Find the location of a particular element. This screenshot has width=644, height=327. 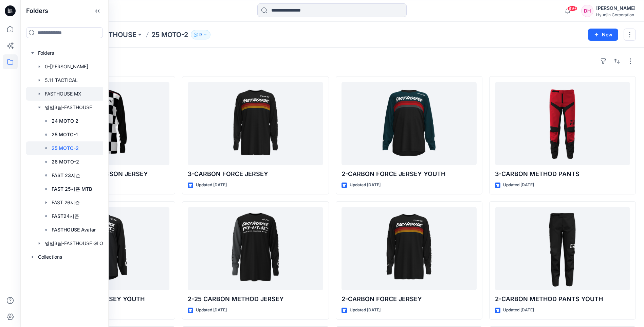

p: 2-CARBON FORCE JERSEY is located at coordinates (409, 299).